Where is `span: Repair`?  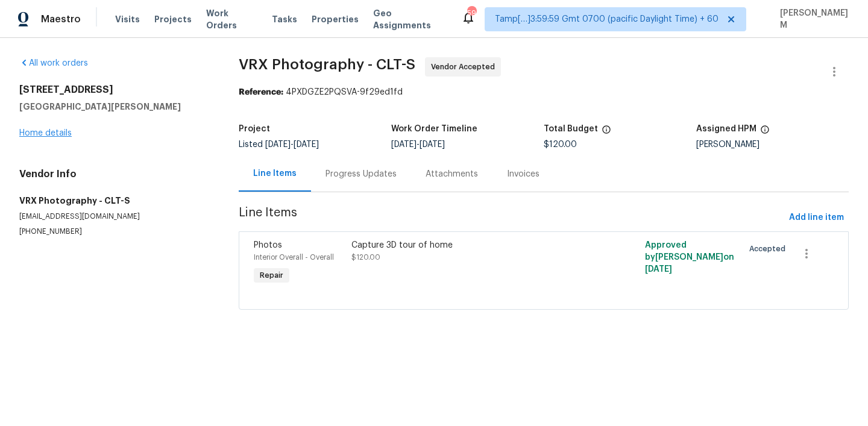
span: Repair is located at coordinates (271, 275).